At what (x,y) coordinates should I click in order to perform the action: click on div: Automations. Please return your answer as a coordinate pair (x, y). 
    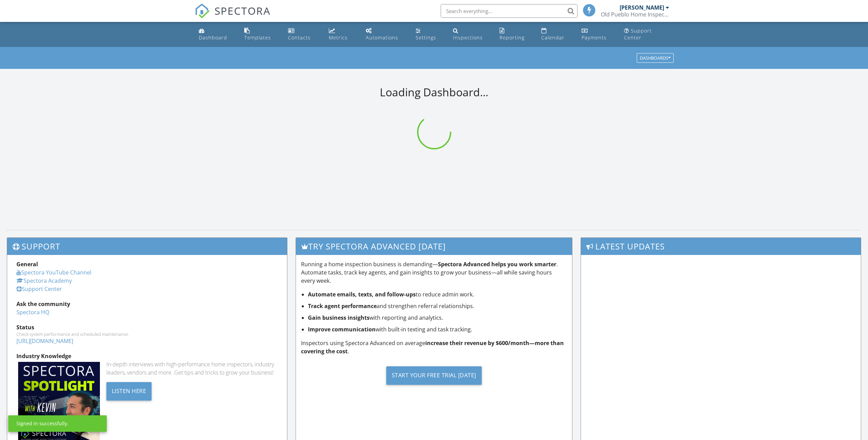
    Looking at the image, I should click on (382, 37).